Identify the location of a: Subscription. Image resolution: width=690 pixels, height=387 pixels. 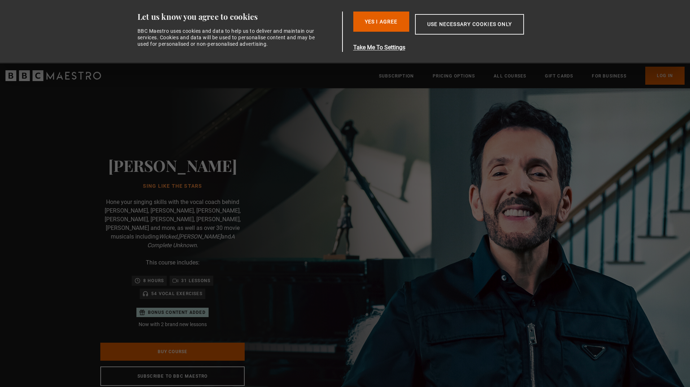
(396, 76).